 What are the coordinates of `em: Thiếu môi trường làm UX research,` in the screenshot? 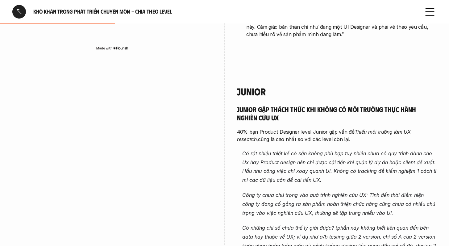 It's located at (324, 135).